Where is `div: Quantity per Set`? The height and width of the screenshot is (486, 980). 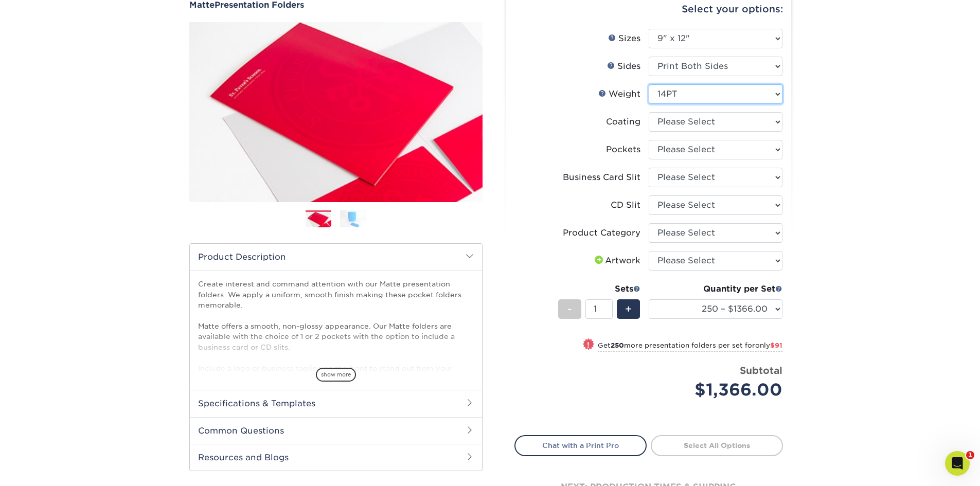
div: Quantity per Set is located at coordinates (716, 289).